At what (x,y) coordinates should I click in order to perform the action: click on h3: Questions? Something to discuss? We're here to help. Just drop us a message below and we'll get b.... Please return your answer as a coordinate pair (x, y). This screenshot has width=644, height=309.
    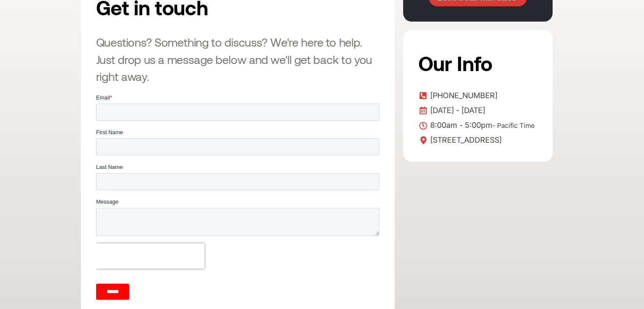
    Looking at the image, I should click on (238, 59).